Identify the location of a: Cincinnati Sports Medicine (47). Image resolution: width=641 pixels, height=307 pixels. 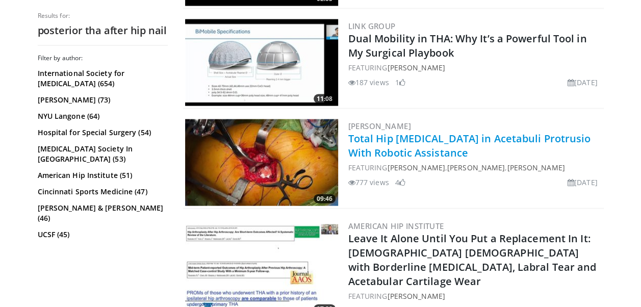
(101, 192).